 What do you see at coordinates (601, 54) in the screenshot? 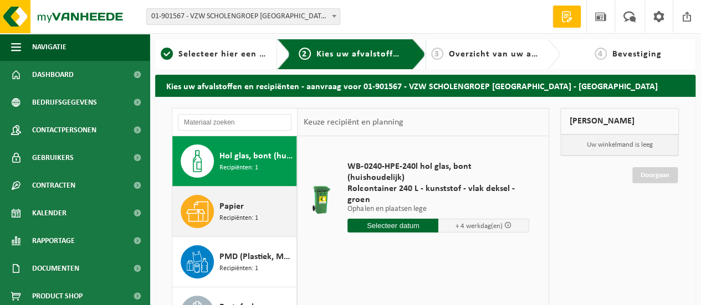
I see `span: 4` at bounding box center [601, 54].